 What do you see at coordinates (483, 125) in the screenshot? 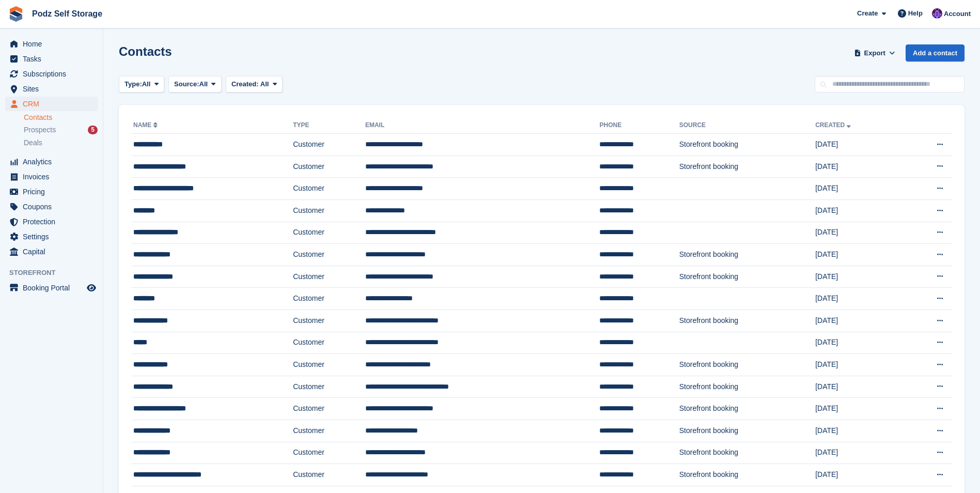
I see `th: Email` at bounding box center [483, 125].